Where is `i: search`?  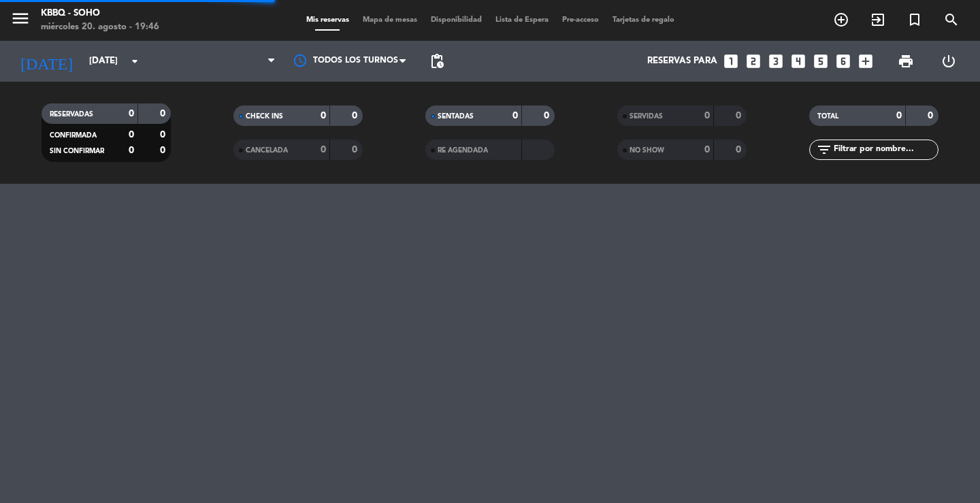 i: search is located at coordinates (952, 20).